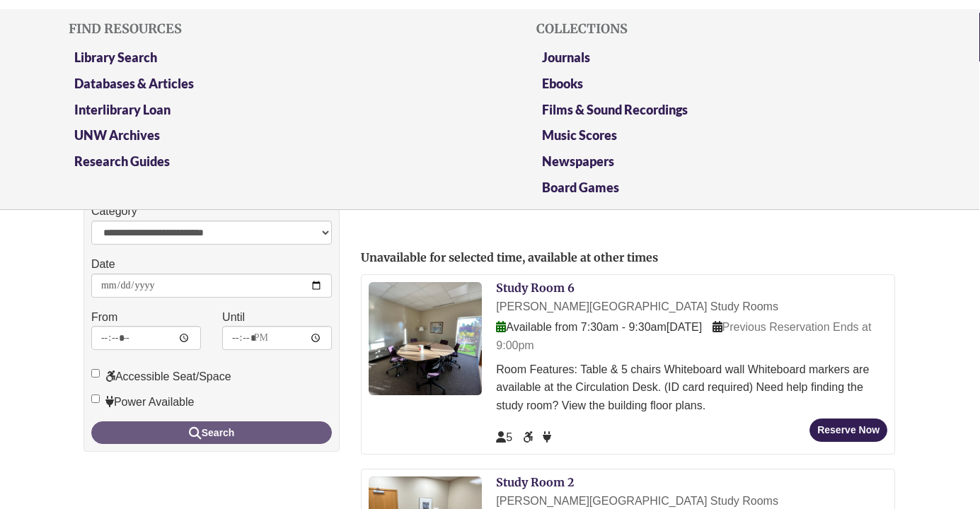  What do you see at coordinates (96, 399) in the screenshot?
I see `input: Power Available` at bounding box center [96, 399].